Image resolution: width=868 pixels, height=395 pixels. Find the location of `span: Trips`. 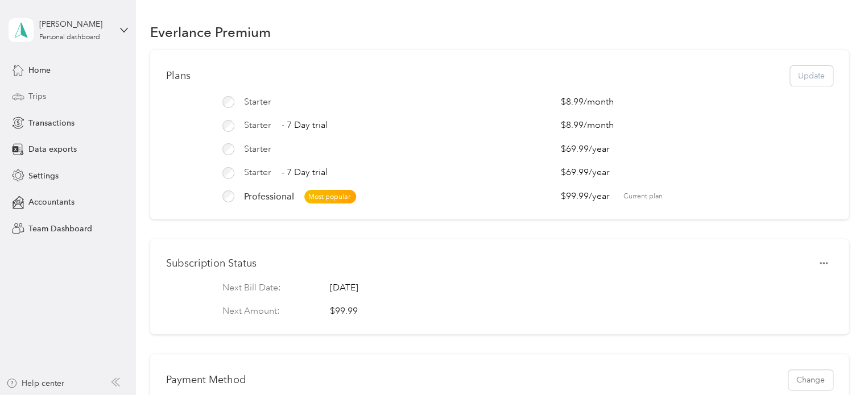

span: Trips is located at coordinates (37, 96).